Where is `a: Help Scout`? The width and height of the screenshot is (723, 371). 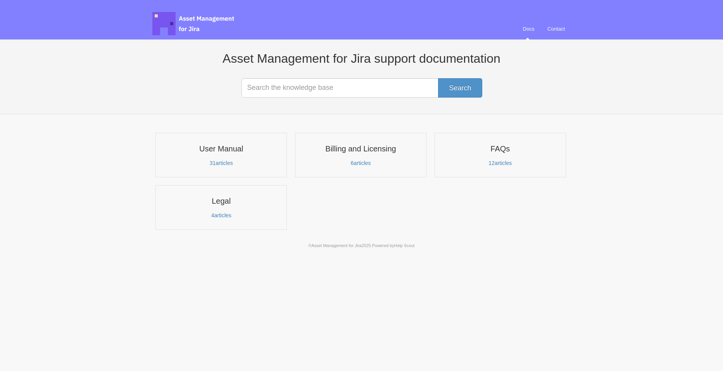 a: Help Scout is located at coordinates (404, 246).